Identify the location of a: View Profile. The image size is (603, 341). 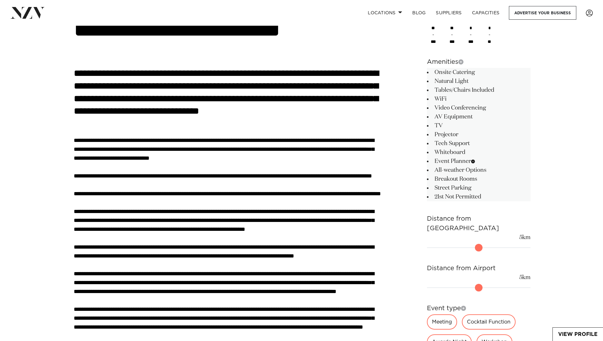
(578, 335).